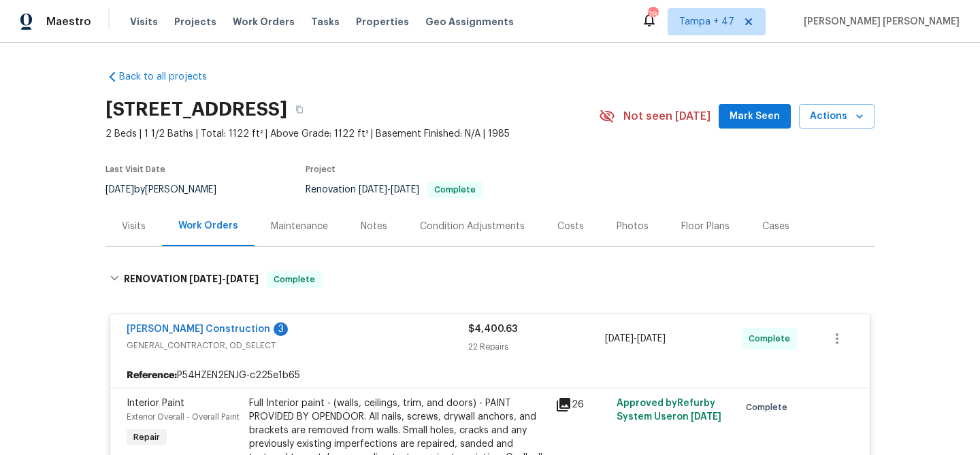 The image size is (980, 455). Describe the element at coordinates (705, 227) in the screenshot. I see `div: Floor Plans` at that location.